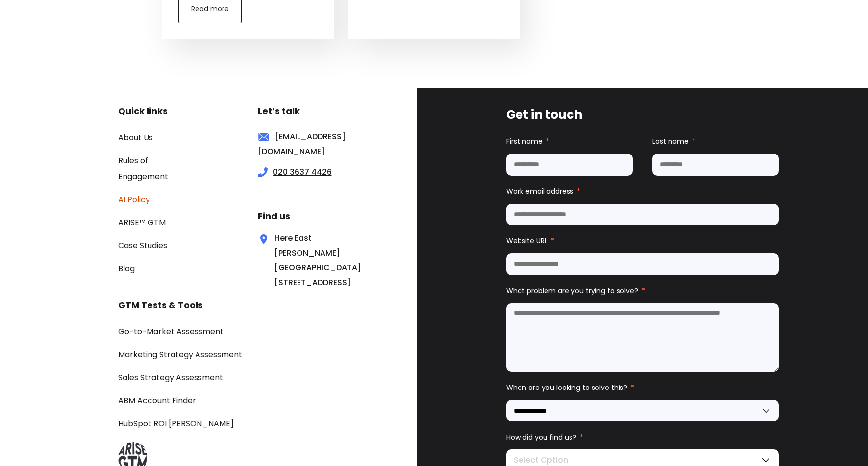 Image resolution: width=868 pixels, height=466 pixels. What do you see at coordinates (671, 141) in the screenshot?
I see `span: Last name` at bounding box center [671, 141].